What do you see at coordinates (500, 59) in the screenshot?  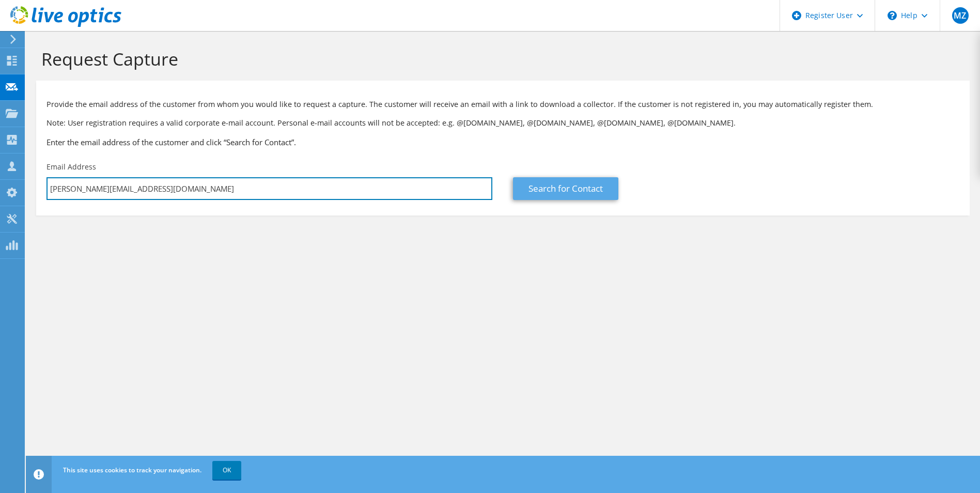 I see `h1: Request Capture` at bounding box center [500, 59].